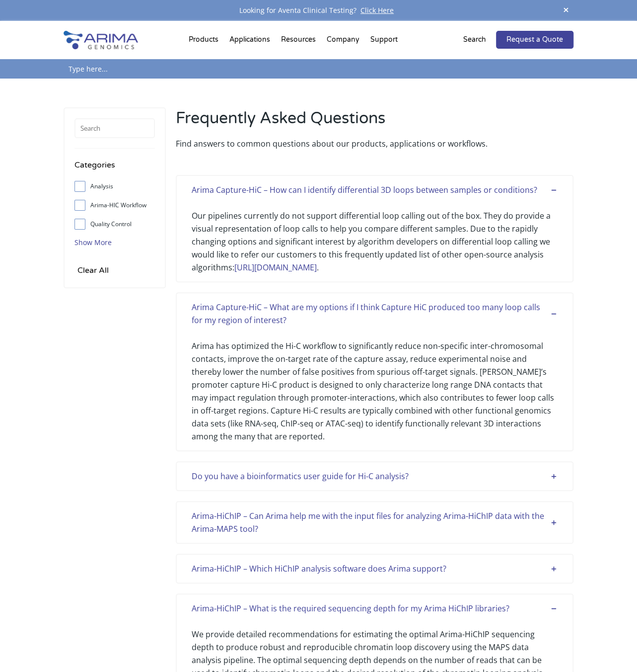 This screenshot has width=637, height=672. Describe the element at coordinates (374, 190) in the screenshot. I see `div: Arima Capture-HiC – How can I identify differential 3D loops between samples or conditions?` at that location.